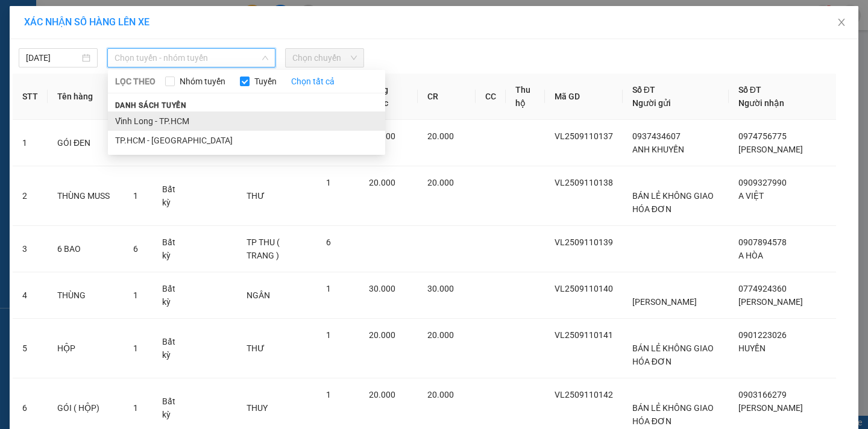  Describe the element at coordinates (583, 96) in the screenshot. I see `th: Mã GD` at that location.